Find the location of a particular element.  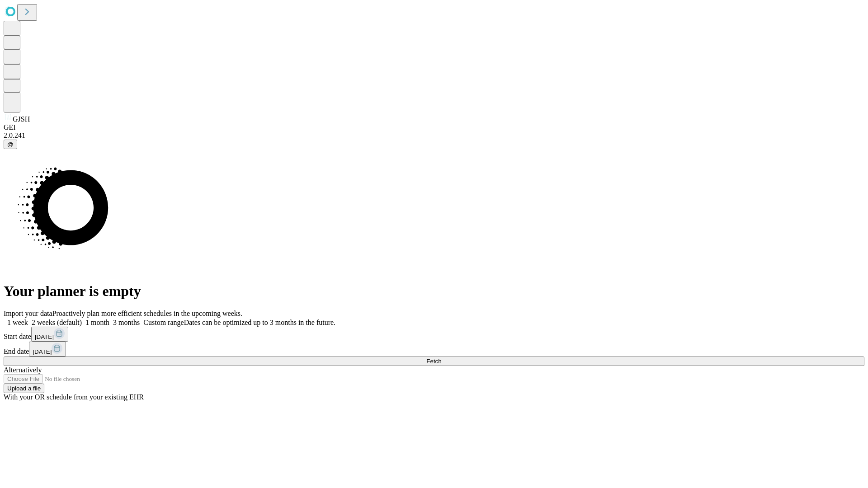

div: End date is located at coordinates (434, 349).